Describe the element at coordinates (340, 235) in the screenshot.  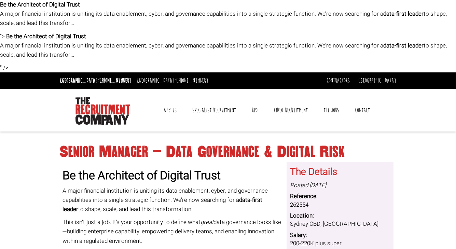
I see `dt: Salary:` at that location.